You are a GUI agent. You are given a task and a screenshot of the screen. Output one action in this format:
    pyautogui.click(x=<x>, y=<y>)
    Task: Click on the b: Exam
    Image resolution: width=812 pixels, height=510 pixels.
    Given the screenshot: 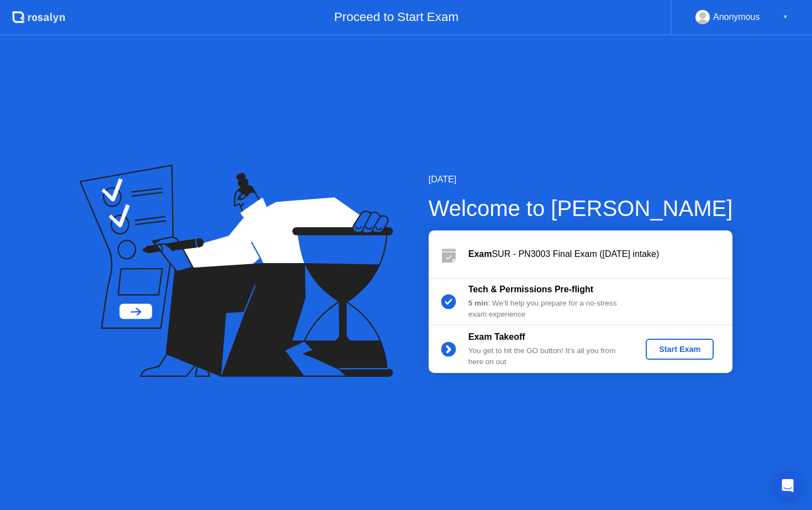 What is the action you would take?
    pyautogui.click(x=480, y=254)
    